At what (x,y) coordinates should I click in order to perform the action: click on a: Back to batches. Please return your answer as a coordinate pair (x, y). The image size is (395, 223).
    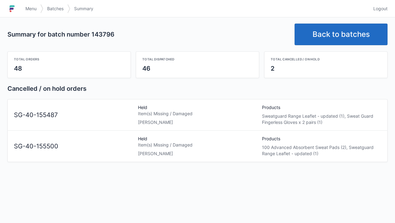
    Looking at the image, I should click on (341, 34).